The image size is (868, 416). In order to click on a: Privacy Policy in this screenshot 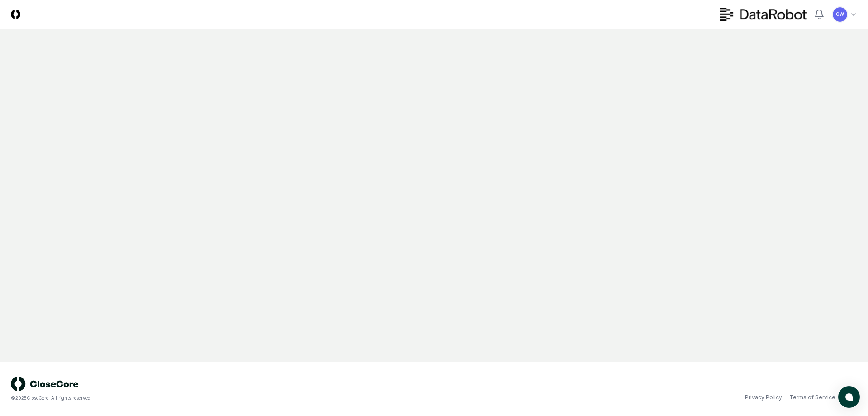, I will do `click(764, 397)`.